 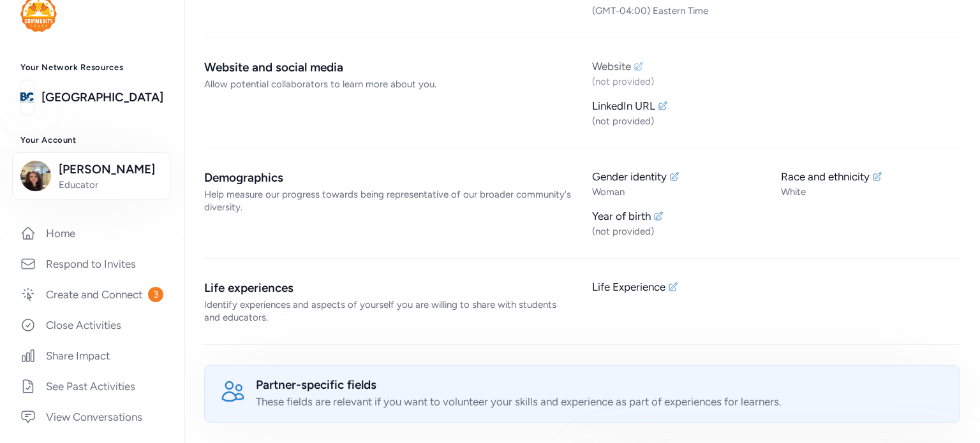 What do you see at coordinates (92, 140) in the screenshot?
I see `h3: Your Account` at bounding box center [92, 140].